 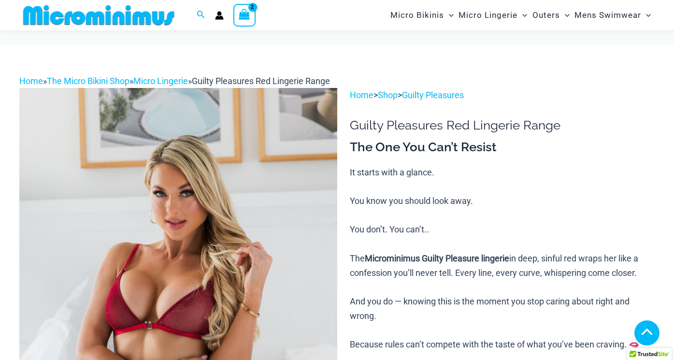 I want to click on a: Shop, so click(x=388, y=95).